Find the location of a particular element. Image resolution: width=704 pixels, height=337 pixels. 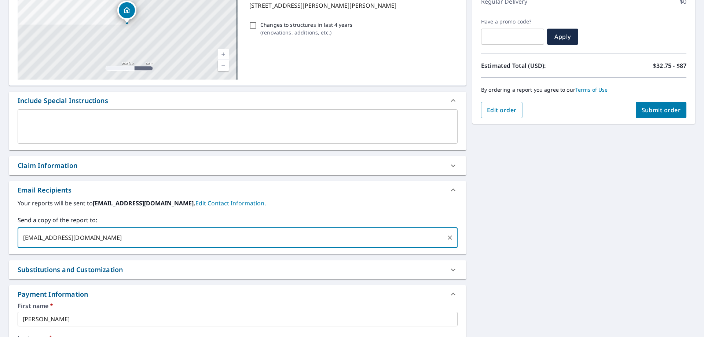

button: Submit order is located at coordinates (661, 110).